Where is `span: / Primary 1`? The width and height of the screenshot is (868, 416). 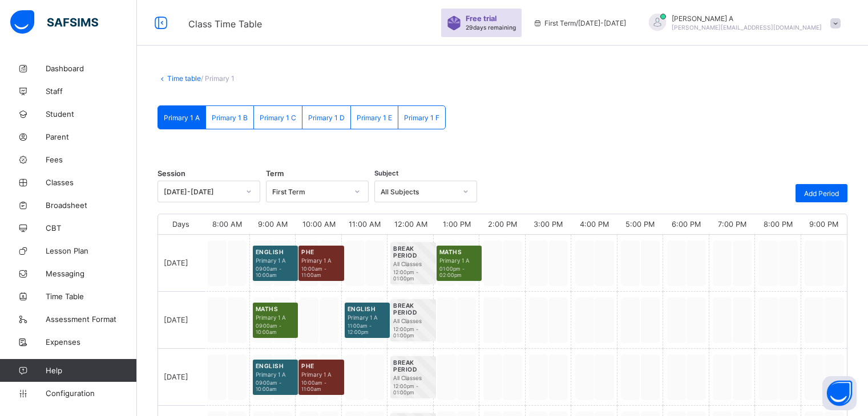 span: / Primary 1 is located at coordinates (217, 78).